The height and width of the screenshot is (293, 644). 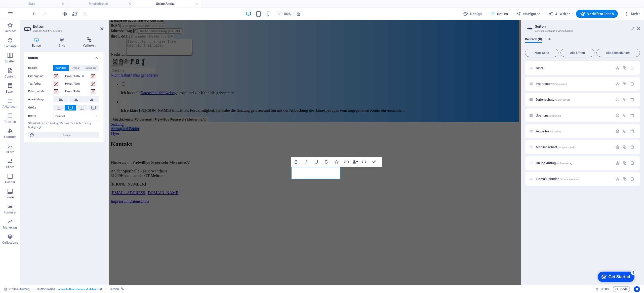 I want to click on p: Collections, so click(x=10, y=243).